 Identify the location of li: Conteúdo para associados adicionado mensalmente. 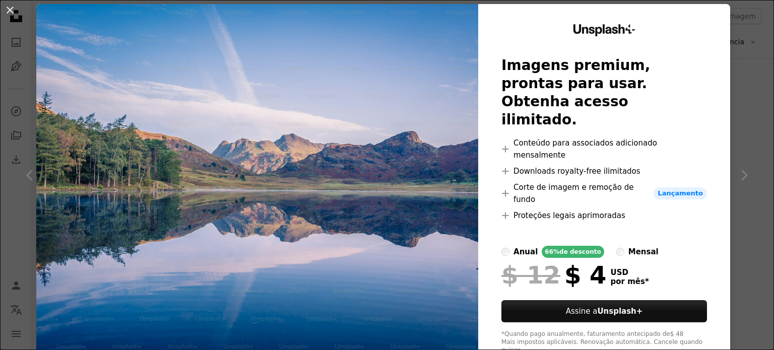
(604, 149).